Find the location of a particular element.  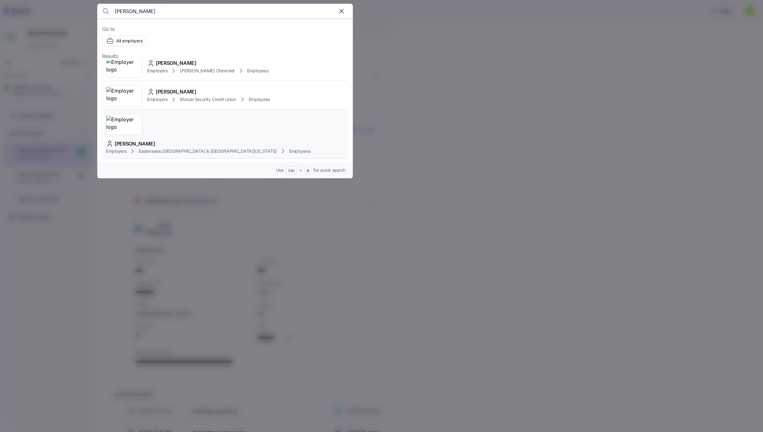

span: Ctrl is located at coordinates (291, 171).